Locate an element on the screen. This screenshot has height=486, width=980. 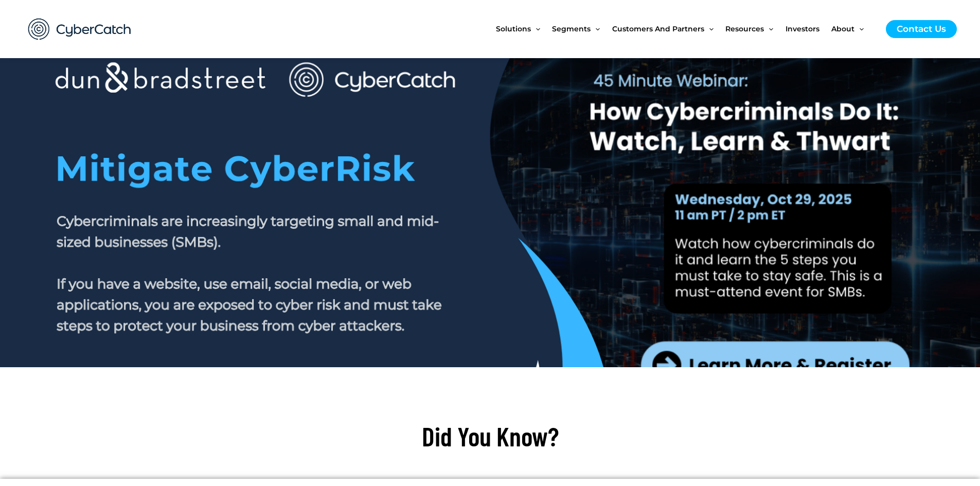
img: CyberCatch is located at coordinates (80, 29).